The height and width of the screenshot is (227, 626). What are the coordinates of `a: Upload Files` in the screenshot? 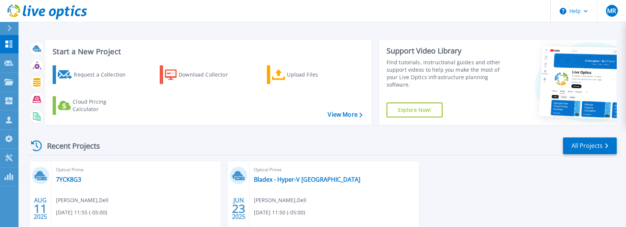 It's located at (308, 75).